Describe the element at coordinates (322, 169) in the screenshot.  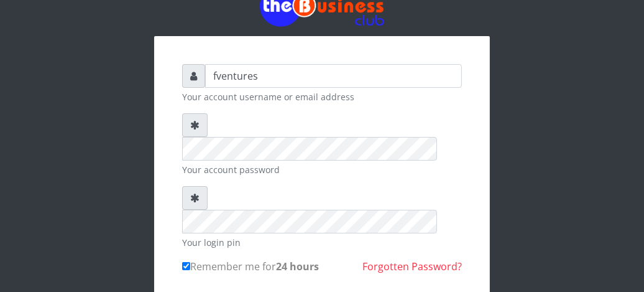
I see `small: Your account password` at that location.